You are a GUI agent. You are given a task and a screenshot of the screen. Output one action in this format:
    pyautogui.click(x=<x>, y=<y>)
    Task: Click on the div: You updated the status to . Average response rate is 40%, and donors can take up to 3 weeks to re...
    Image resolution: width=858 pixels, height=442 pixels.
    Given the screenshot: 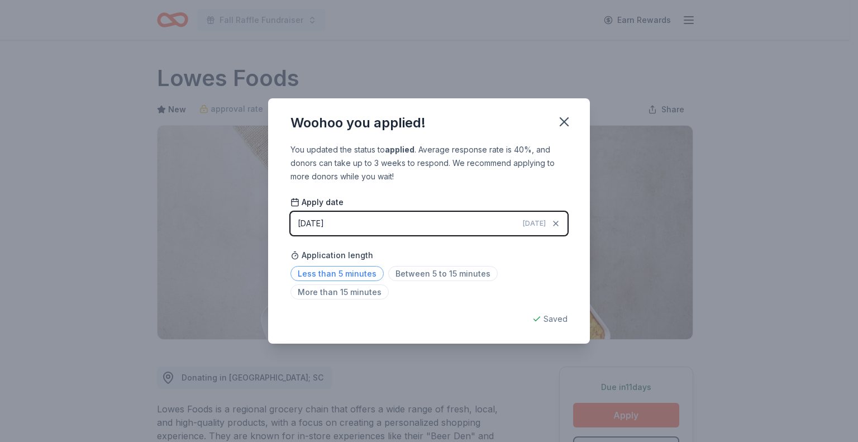 What is the action you would take?
    pyautogui.click(x=429, y=163)
    